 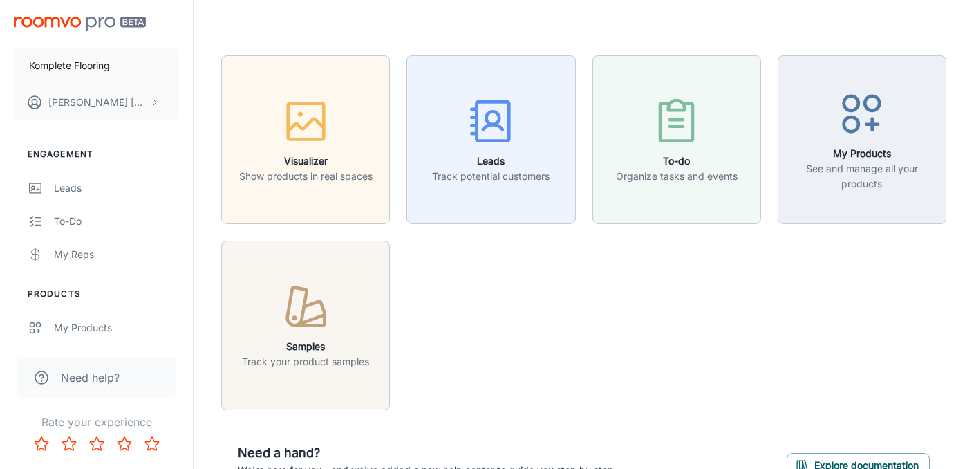 I want to click on p: Organize tasks and events, so click(x=677, y=176).